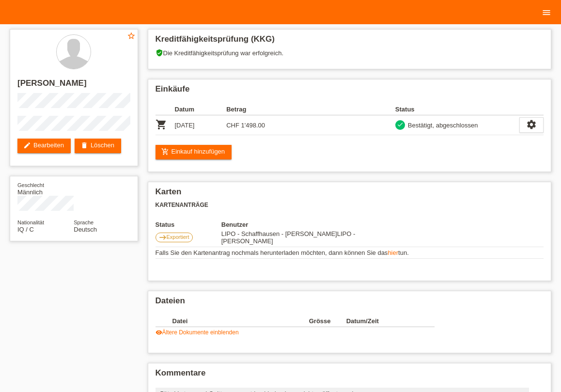 The image size is (561, 392). Describe the element at coordinates (25, 229) in the screenshot. I see `span: Irak / C / 24.03.1997` at that location.